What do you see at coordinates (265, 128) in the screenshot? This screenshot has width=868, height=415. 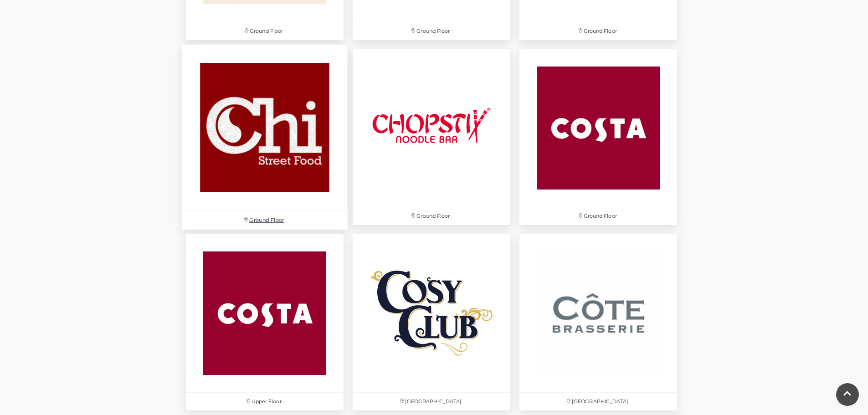 I see `img: Chi at Festival Place, Basingstoke` at bounding box center [265, 128].